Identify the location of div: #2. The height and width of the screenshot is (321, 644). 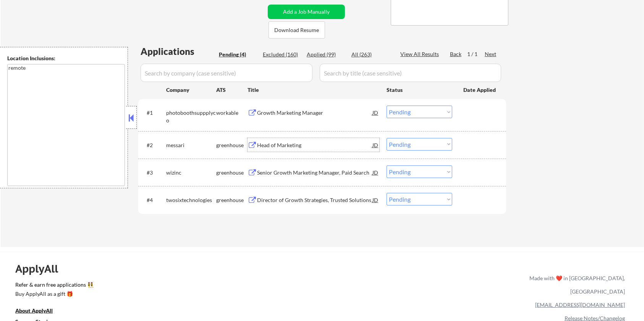
(153, 146).